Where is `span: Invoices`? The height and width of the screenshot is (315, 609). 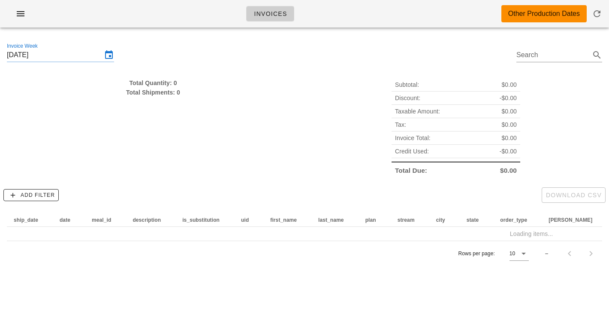
span: Invoices is located at coordinates (270, 14).